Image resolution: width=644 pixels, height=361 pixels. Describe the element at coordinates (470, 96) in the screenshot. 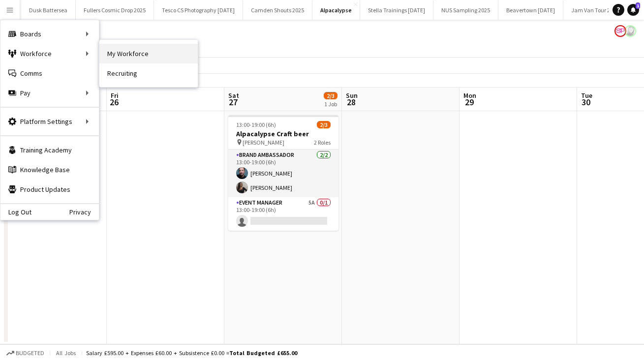

I see `span: Mon` at that location.